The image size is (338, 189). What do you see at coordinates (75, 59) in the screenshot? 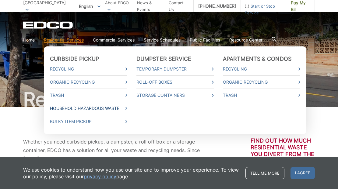
I see `a: Curbside Pickup` at bounding box center [75, 59].